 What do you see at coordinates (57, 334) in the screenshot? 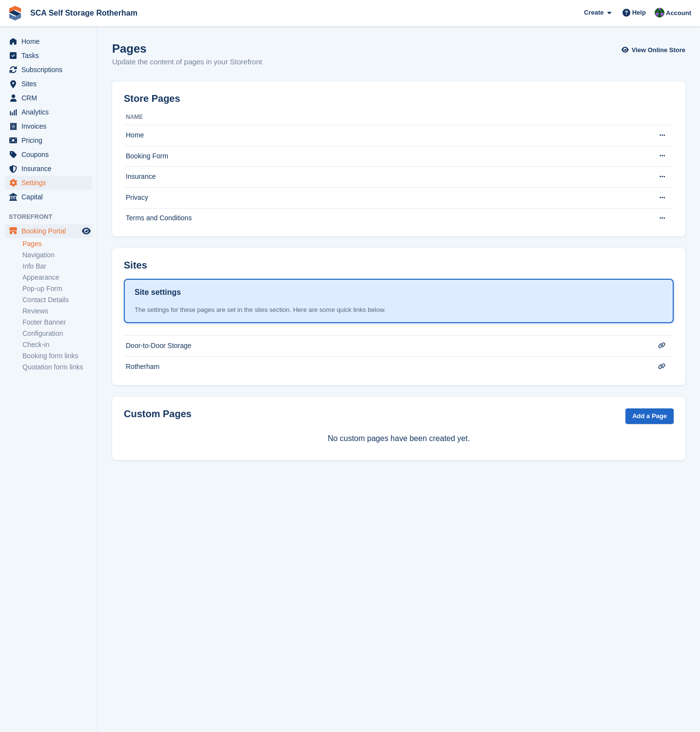
I see `a: Configuration` at bounding box center [57, 334].